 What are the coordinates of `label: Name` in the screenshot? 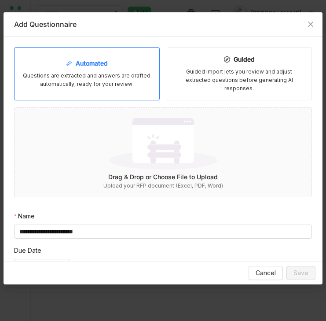 It's located at (24, 216).